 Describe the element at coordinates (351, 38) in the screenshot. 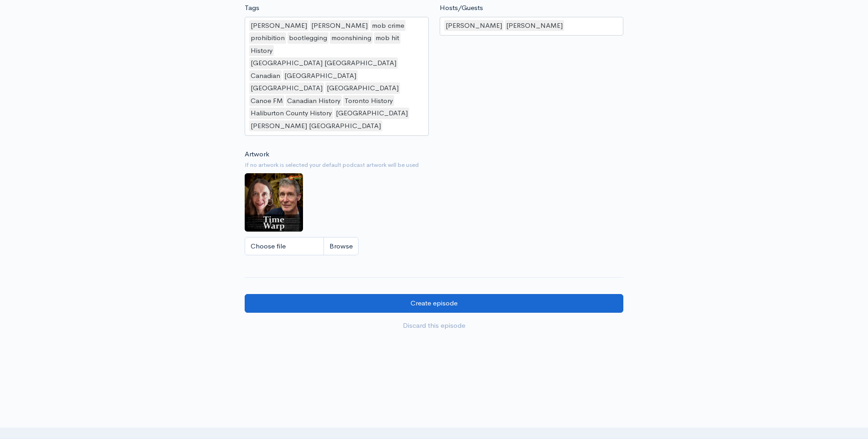

I see `div: moonshining` at that location.